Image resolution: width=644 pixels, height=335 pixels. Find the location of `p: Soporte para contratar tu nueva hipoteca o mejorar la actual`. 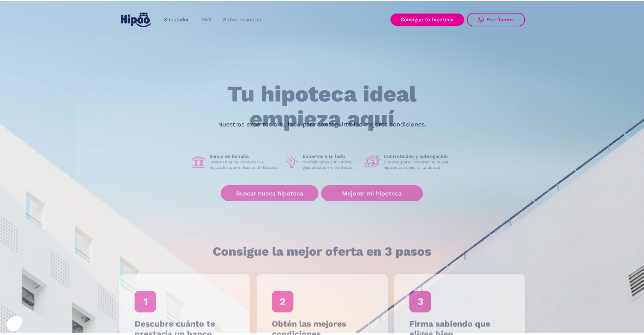

p: Soporte para contratar tu nueva hipoteca o mejorar la actual is located at coordinates (419, 165).